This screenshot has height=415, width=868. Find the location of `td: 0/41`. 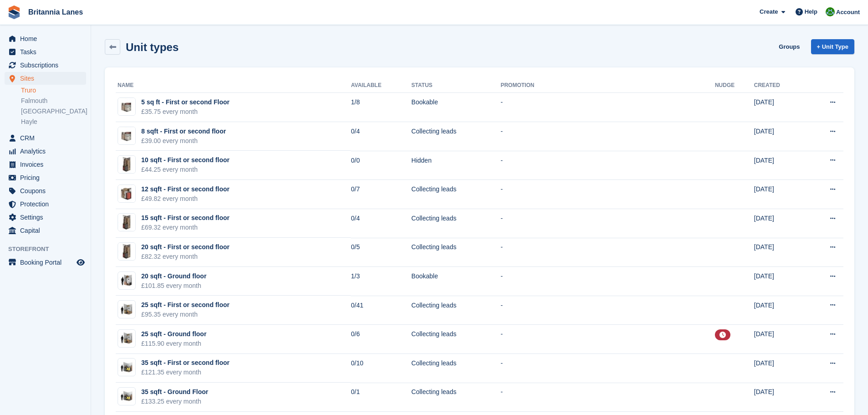

td: 0/41 is located at coordinates (381, 310).